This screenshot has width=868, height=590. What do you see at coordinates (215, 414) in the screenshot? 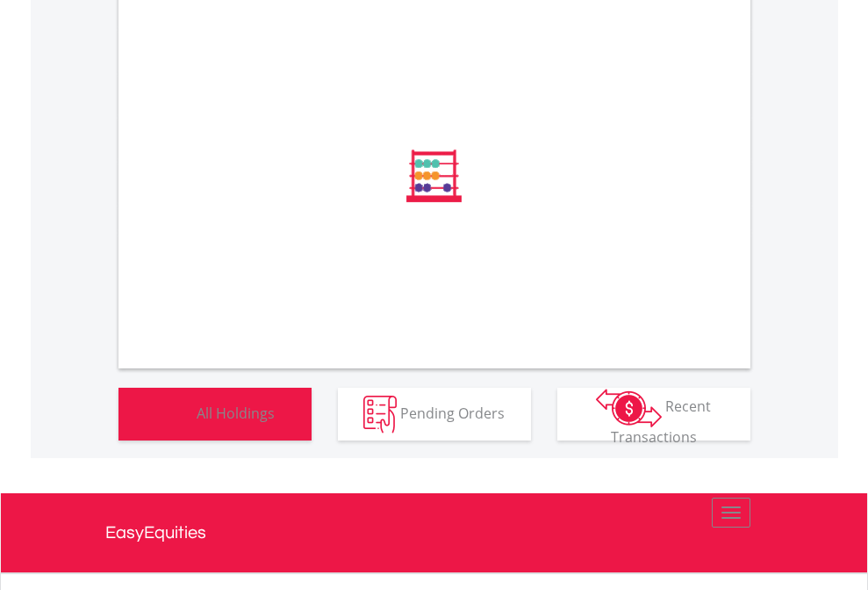
I see `button: All Holdings` at bounding box center [215, 414].